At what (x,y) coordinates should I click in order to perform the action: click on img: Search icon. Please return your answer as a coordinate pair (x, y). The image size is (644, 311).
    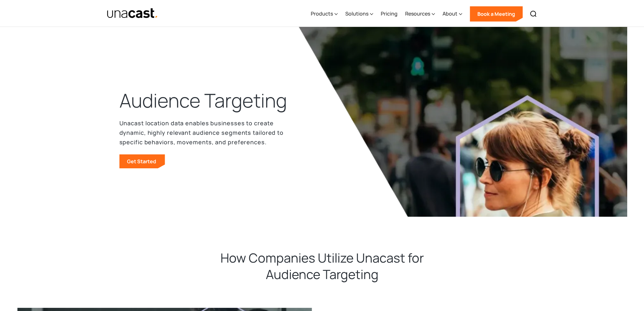
    Looking at the image, I should click on (533, 14).